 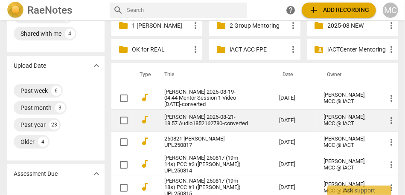 I want to click on p: Upload Date, so click(x=30, y=66).